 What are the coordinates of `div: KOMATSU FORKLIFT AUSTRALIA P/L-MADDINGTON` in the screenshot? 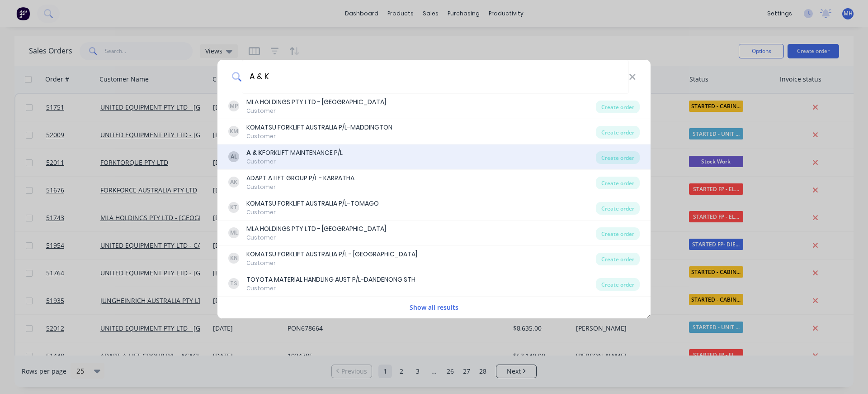 It's located at (319, 127).